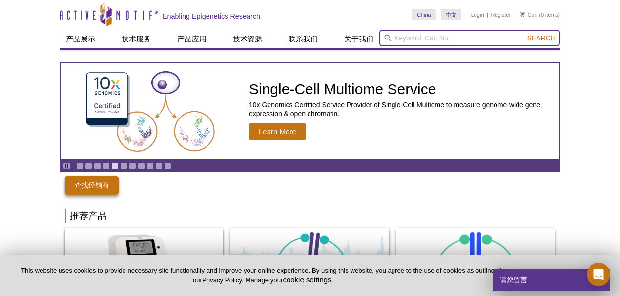 The width and height of the screenshot is (620, 296). I want to click on a: 关于我们, so click(359, 39).